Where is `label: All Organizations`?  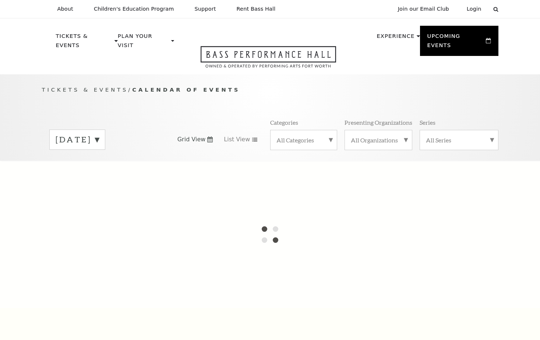 label: All Organizations is located at coordinates (379, 140).